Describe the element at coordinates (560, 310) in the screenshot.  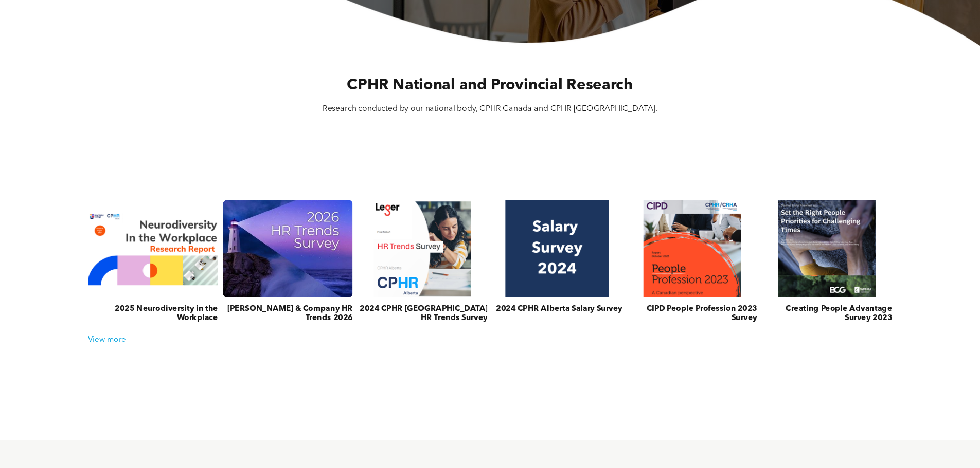
I see `h3: 2024 CPHR Alberta Salary Survey` at that location.